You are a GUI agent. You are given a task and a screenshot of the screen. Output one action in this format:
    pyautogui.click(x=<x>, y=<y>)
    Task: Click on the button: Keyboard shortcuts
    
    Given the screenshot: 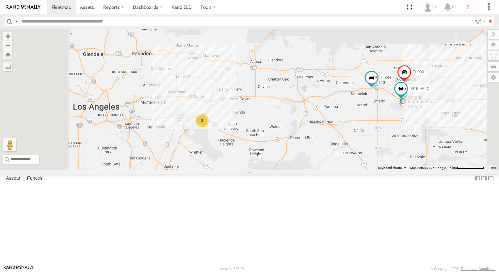 What is the action you would take?
    pyautogui.click(x=392, y=168)
    